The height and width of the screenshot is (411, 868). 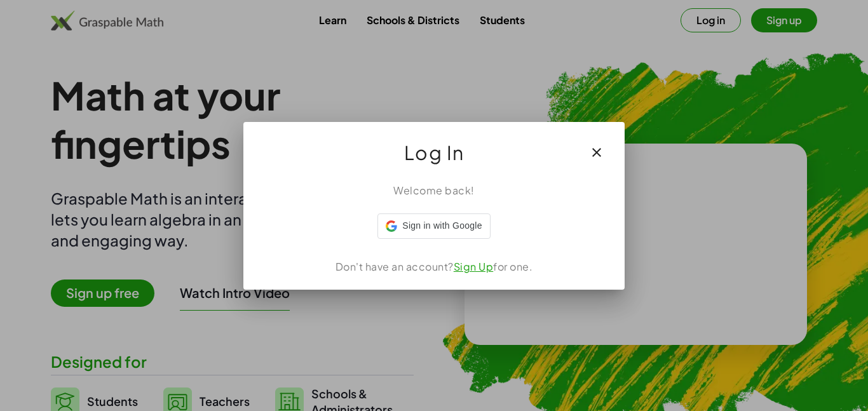 I want to click on div: Don't have an account? for one., so click(x=434, y=267).